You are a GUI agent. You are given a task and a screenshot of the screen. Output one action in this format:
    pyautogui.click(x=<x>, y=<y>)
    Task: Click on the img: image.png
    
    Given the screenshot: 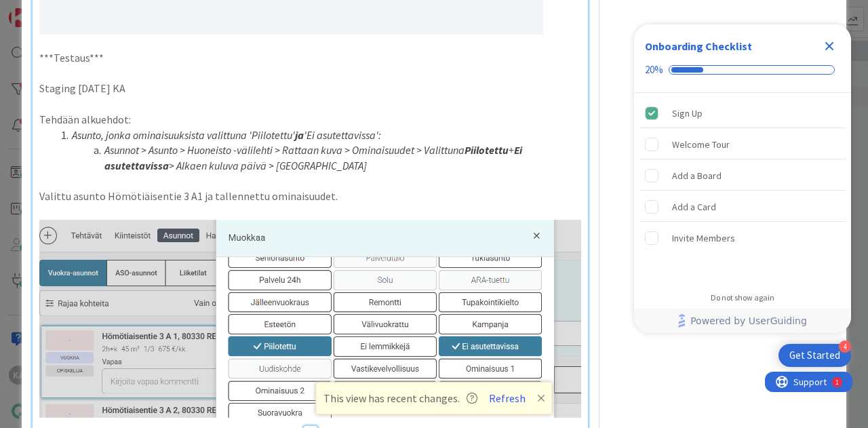 What is the action you would take?
    pyautogui.click(x=310, y=319)
    